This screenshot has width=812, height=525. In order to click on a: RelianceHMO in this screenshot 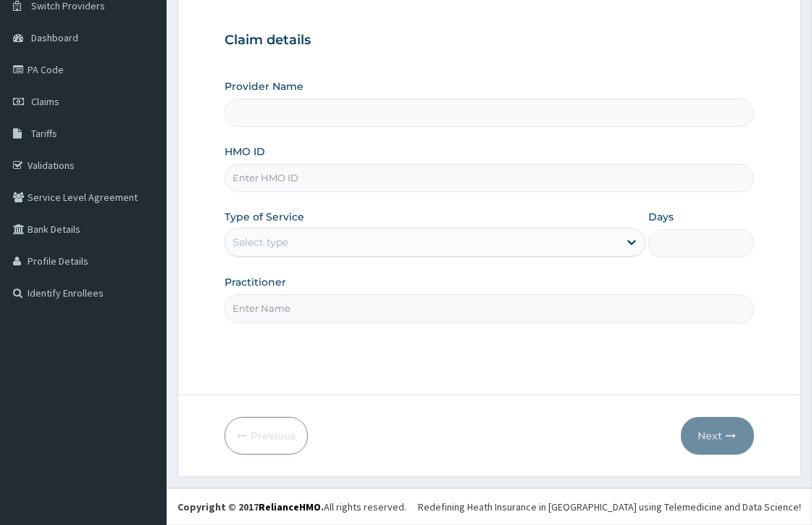, I will do `click(290, 507)`.